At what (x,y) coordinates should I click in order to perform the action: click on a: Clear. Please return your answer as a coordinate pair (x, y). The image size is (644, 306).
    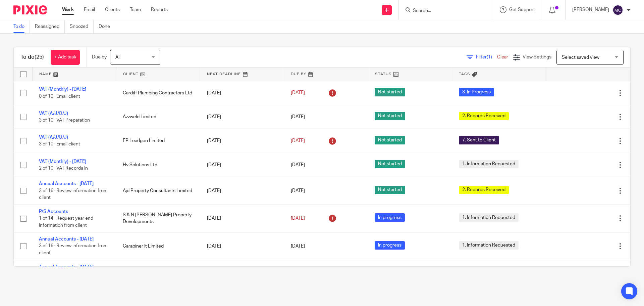
    Looking at the image, I should click on (502, 57).